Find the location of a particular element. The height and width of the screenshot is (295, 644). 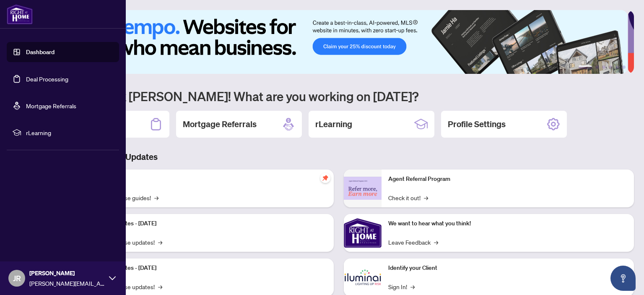

button: Open asap is located at coordinates (623, 278).